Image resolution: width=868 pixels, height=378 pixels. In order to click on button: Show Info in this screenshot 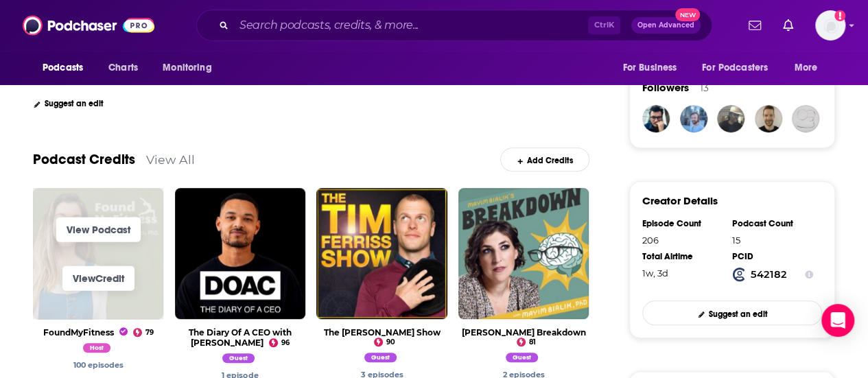, I will do `click(810, 274)`.